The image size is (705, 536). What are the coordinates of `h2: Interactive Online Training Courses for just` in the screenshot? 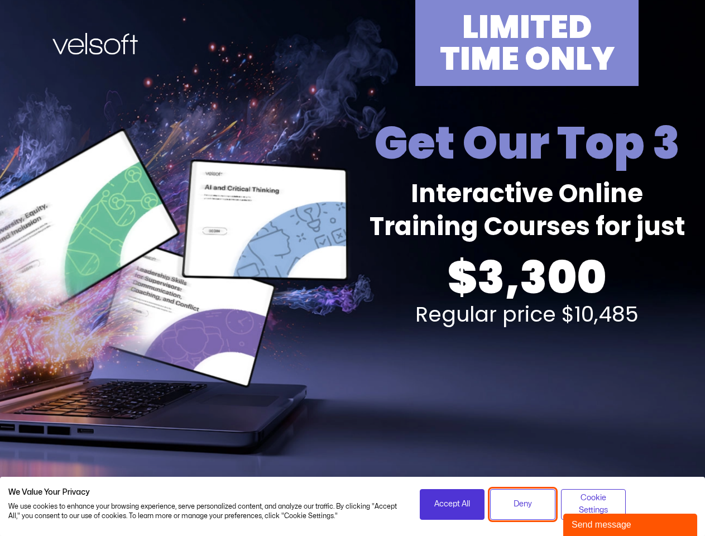 It's located at (527, 210).